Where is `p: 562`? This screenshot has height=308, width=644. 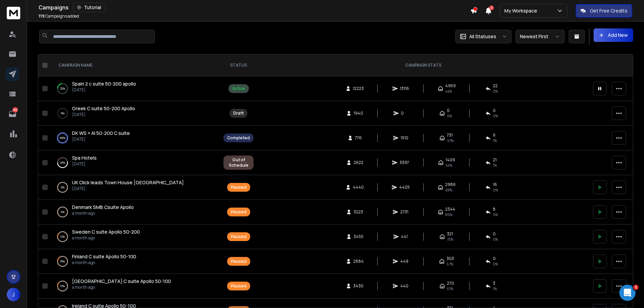
p: 562 is located at coordinates (15, 110).